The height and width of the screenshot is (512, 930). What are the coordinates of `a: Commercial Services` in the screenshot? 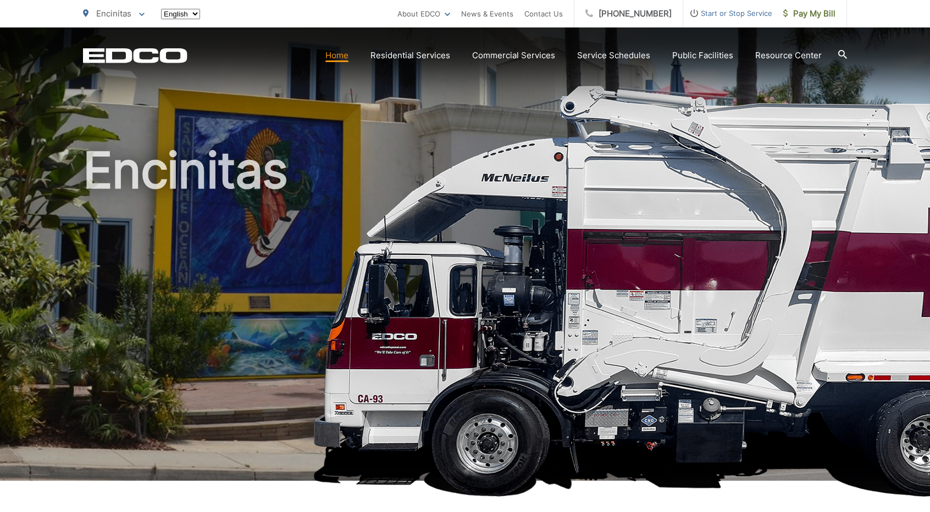 It's located at (513, 55).